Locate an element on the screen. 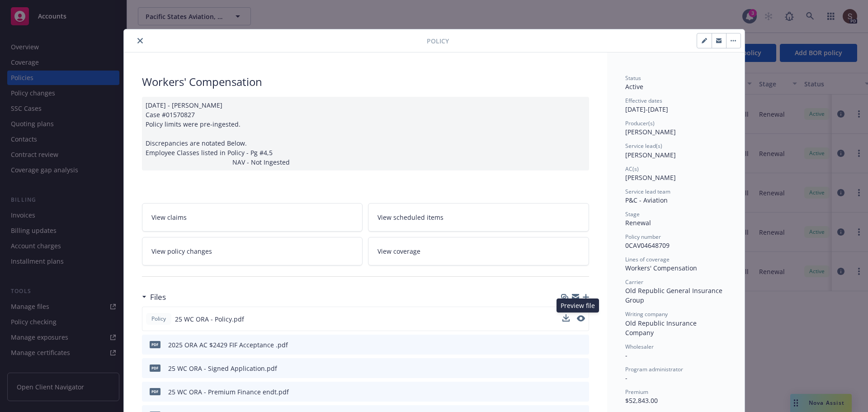 The image size is (868, 412). span: Lines of coverage is located at coordinates (648, 259).